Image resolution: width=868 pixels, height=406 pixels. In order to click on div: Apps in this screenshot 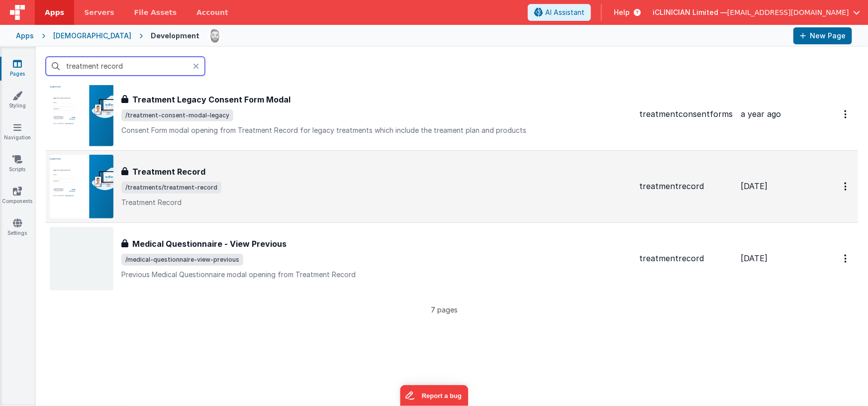, I will do `click(25, 36)`.